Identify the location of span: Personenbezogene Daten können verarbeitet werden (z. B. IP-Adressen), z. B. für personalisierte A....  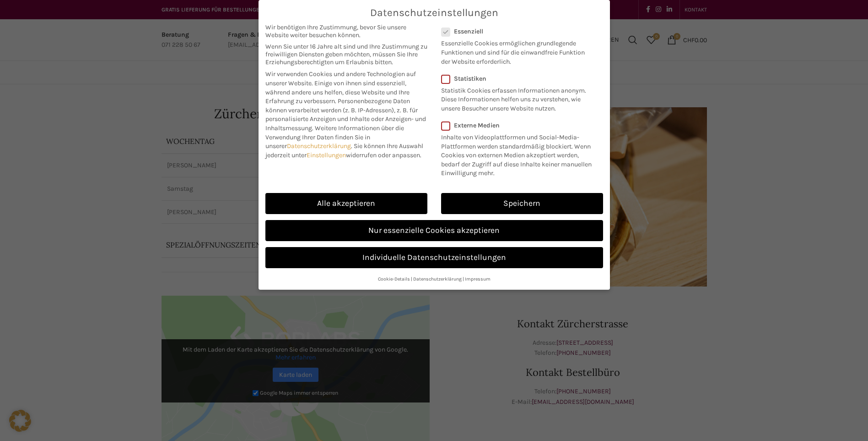
(345, 115).